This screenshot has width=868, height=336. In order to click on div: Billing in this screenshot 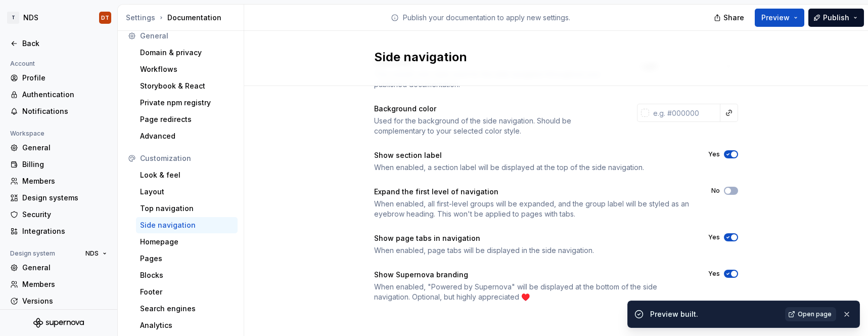, I will do `click(64, 164)`.